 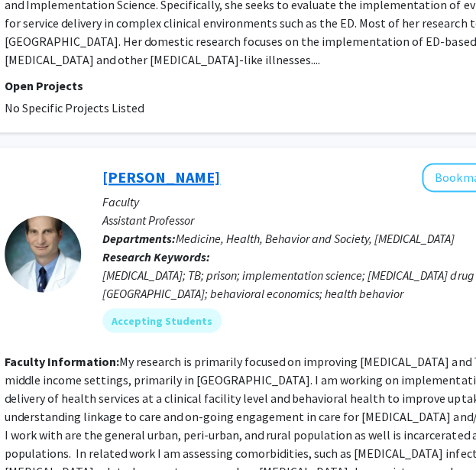 What do you see at coordinates (162, 320) in the screenshot?
I see `mat-chip: Accepting Students` at bounding box center [162, 320].